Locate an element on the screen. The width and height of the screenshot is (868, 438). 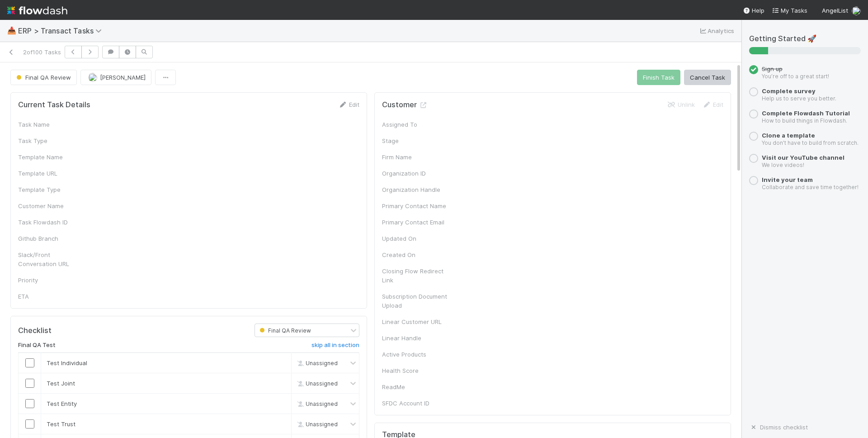
span: Test Entity is located at coordinates (62, 404).